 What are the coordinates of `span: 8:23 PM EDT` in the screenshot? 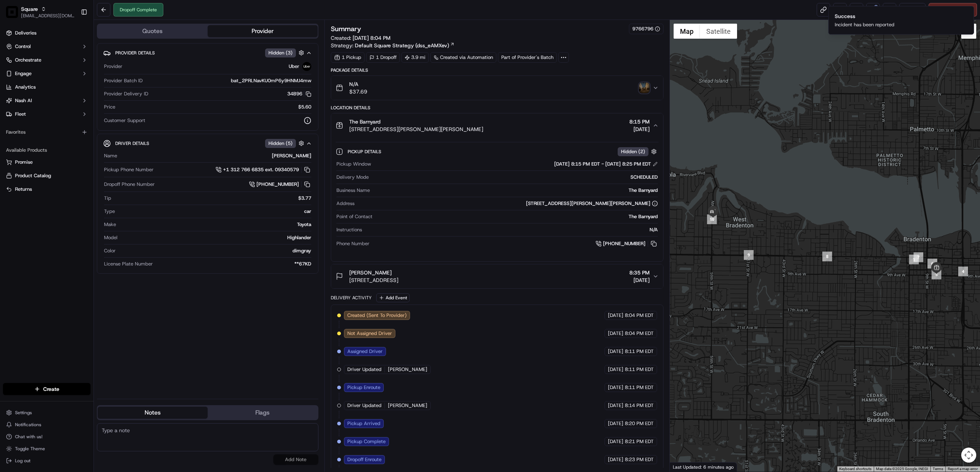 It's located at (639, 459).